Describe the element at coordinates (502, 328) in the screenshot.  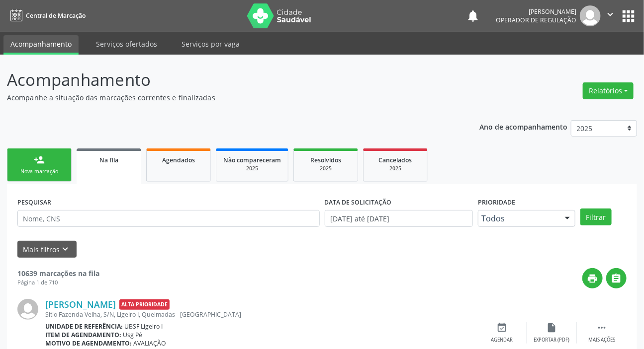
I see `i: event_available` at that location.